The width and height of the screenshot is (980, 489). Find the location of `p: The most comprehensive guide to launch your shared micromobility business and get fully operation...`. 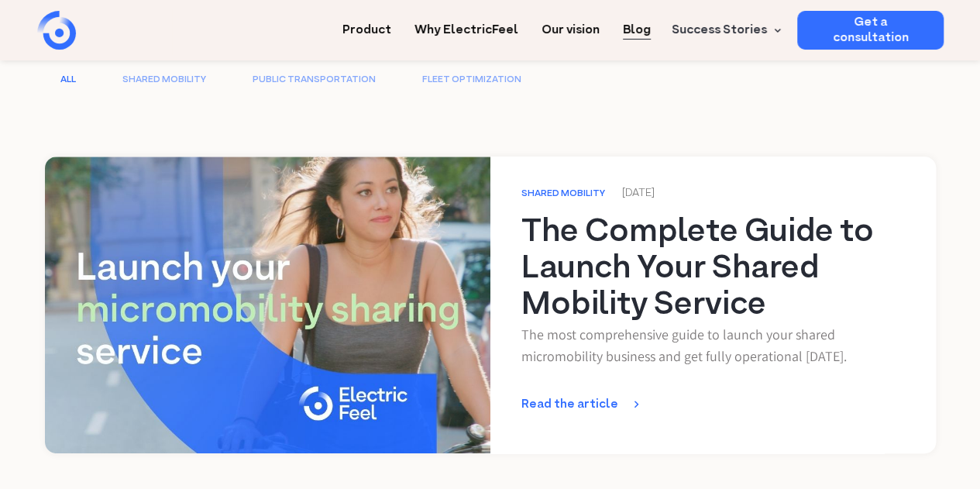

p: The most comprehensive guide to launch your shared micromobility business and get fully operation... is located at coordinates (716, 345).